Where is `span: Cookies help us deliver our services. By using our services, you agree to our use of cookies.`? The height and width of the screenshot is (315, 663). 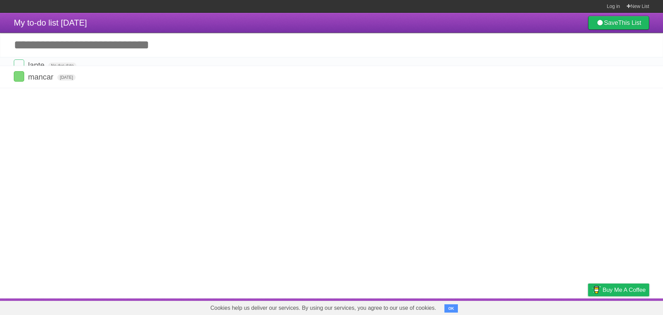
span: Cookies help us deliver our services. By using our services, you agree to our use of cookies. is located at coordinates (323, 308).